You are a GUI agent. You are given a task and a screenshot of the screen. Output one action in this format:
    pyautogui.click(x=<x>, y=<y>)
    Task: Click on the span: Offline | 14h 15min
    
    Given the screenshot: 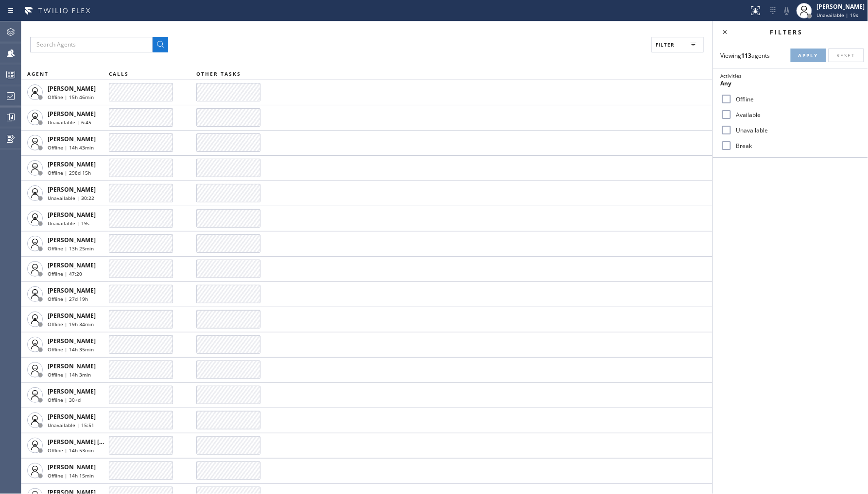 What is the action you would take?
    pyautogui.click(x=70, y=475)
    